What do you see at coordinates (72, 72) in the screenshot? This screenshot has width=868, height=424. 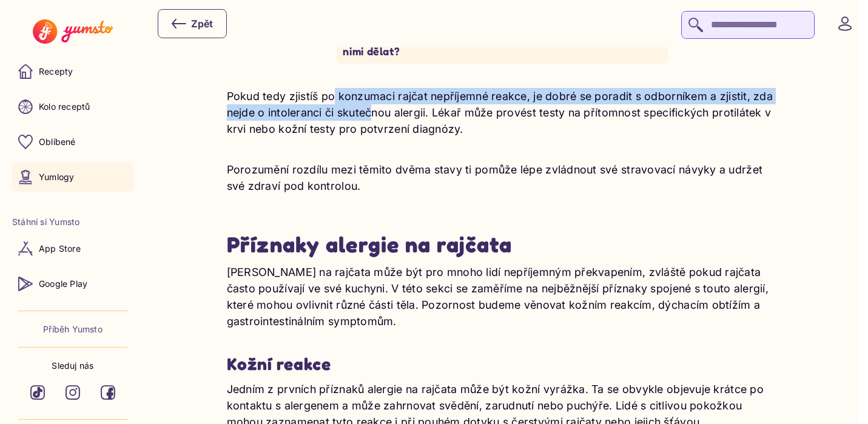 I see `a: Recepty` at bounding box center [72, 72].